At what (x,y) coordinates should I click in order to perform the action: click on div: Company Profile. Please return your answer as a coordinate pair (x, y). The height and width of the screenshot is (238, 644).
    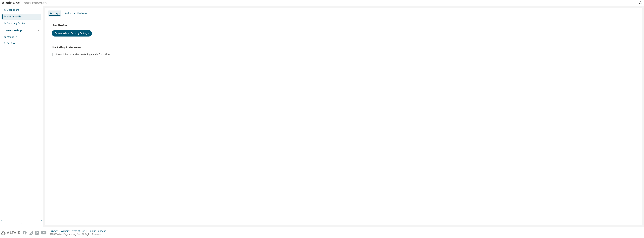
    Looking at the image, I should click on (16, 24).